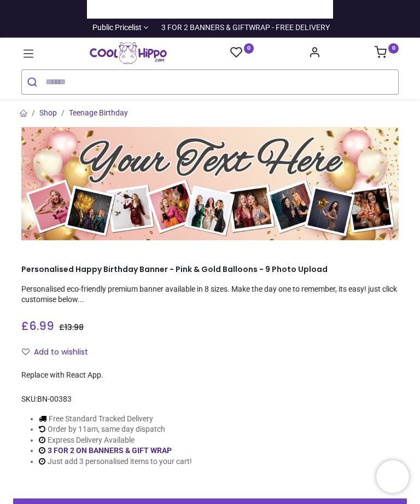  What do you see at coordinates (116, 430) in the screenshot?
I see `li: Order by 11am, same day dispatch` at bounding box center [116, 430].